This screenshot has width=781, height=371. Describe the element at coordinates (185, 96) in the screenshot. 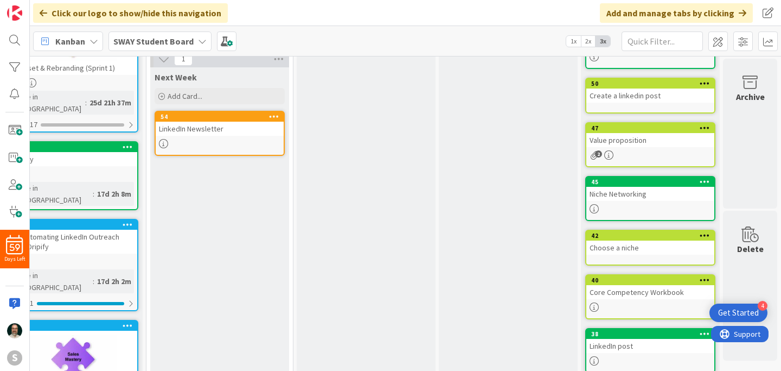

I see `span: Add Card...` at that location.